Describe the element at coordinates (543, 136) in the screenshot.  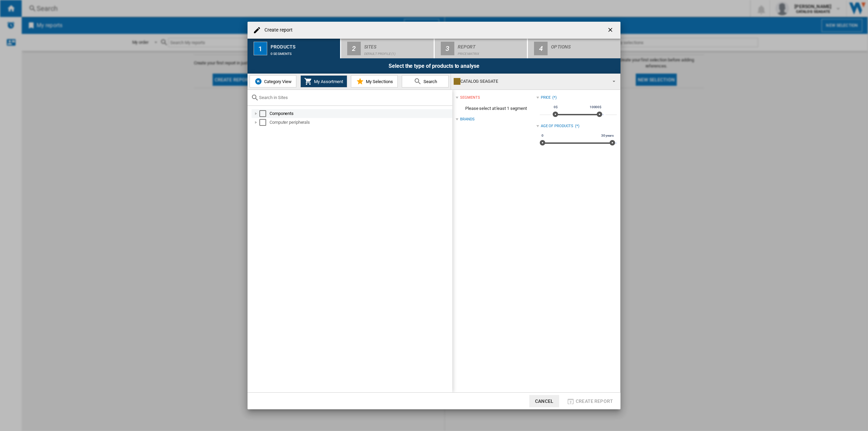
I see `span: 0` at that location.